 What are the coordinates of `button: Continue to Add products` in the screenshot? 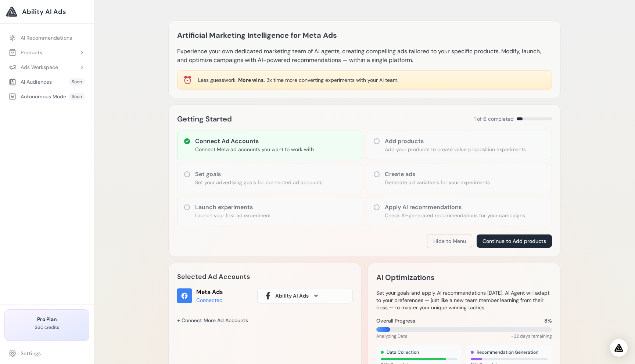 It's located at (514, 241).